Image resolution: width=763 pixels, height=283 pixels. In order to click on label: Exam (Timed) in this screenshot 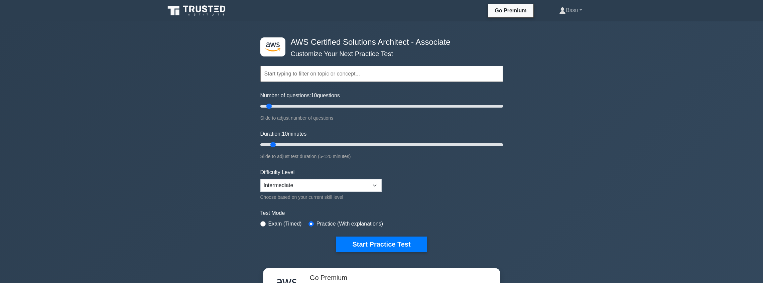, I will do `click(285, 224)`.